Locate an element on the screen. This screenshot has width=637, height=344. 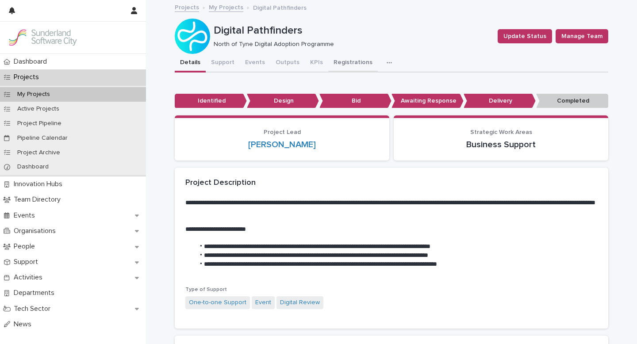
p: Tech Sector is located at coordinates (34, 309).